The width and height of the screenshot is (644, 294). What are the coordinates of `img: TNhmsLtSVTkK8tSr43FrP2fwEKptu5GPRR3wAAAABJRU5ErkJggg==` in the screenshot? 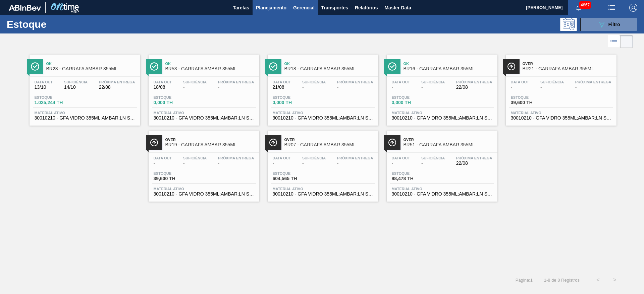 It's located at (25, 8).